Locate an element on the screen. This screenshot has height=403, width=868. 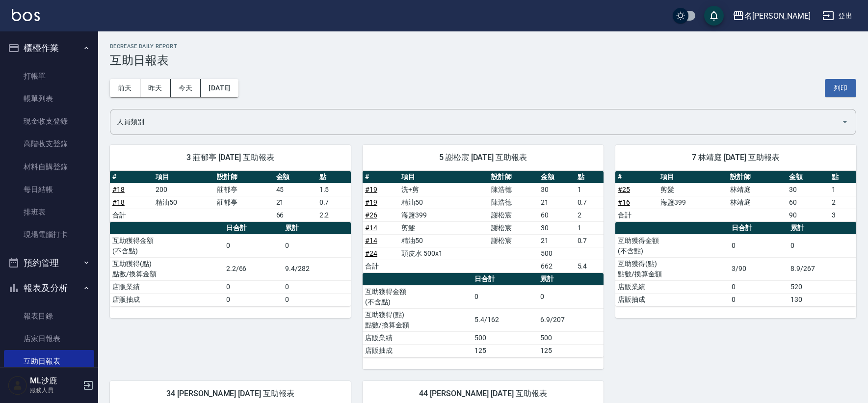
a: #24 is located at coordinates (371, 253).